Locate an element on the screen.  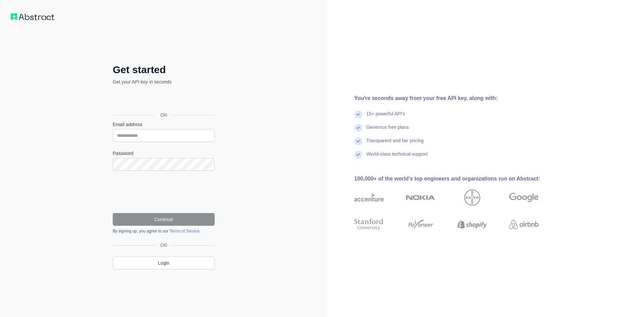
div: 15+ powerful API's is located at coordinates (386, 117).